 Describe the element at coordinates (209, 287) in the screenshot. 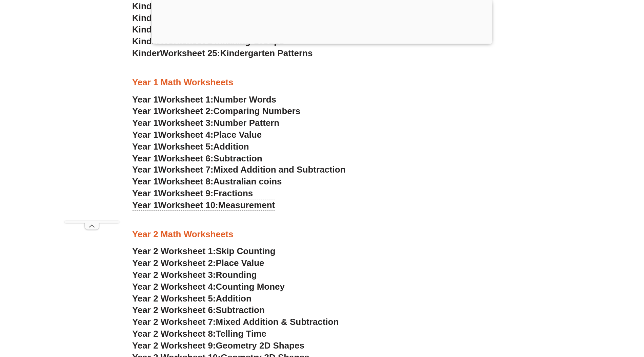

I see `a: Year 2 Worksheet 4:Counting Money` at that location.